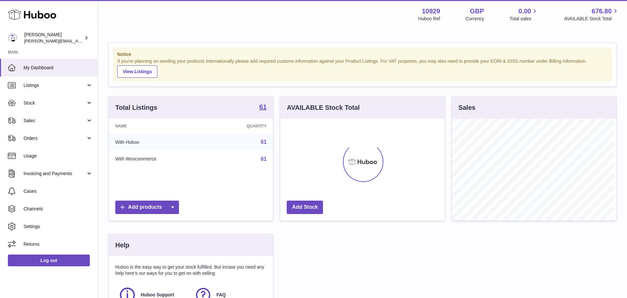 The width and height of the screenshot is (627, 298). I want to click on a: 676.80 AVAILABLE Stock Total, so click(592, 14).